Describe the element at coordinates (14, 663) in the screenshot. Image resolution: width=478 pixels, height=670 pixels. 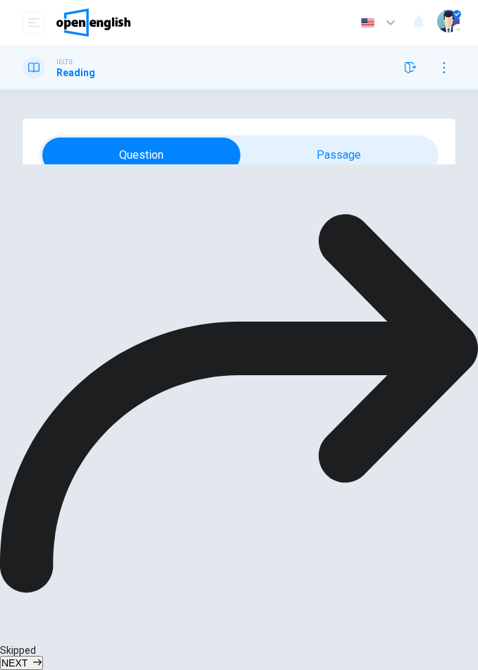
I see `span: NEXT` at that location.